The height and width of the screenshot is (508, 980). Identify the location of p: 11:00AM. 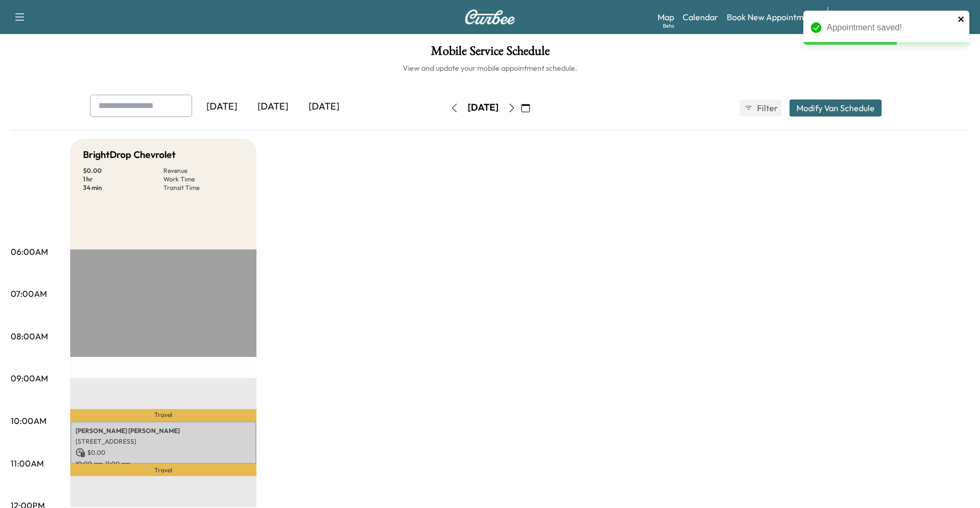
(27, 463).